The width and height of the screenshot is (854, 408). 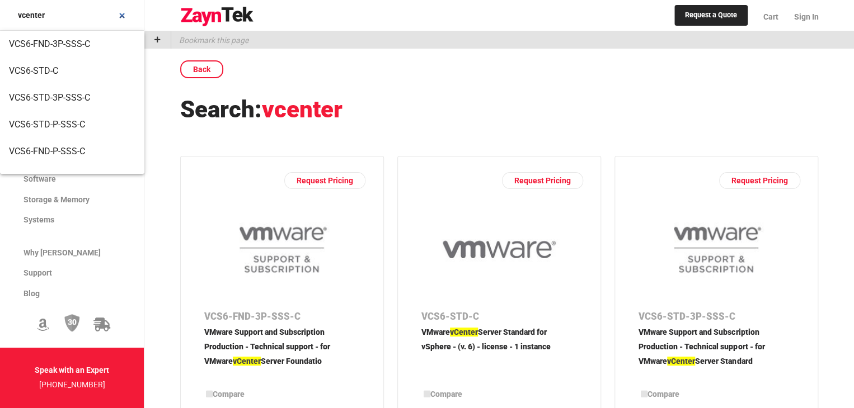 I want to click on img: logo, so click(x=217, y=17).